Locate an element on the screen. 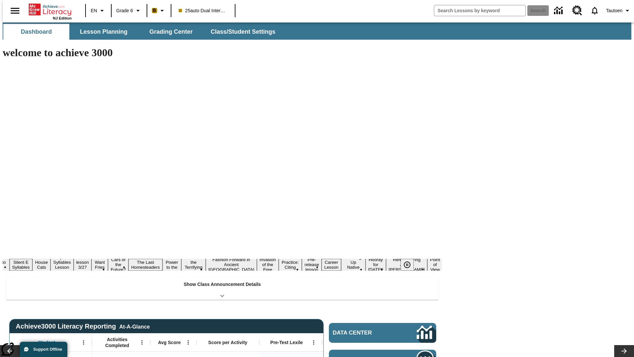  div: Home is located at coordinates (50, 11).